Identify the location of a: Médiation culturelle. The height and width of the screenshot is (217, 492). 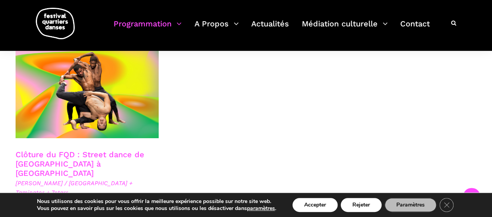
(344, 28).